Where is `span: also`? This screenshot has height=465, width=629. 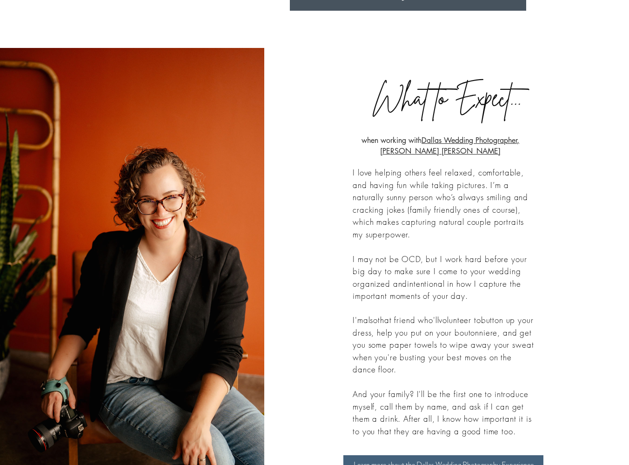 span: also is located at coordinates (370, 320).